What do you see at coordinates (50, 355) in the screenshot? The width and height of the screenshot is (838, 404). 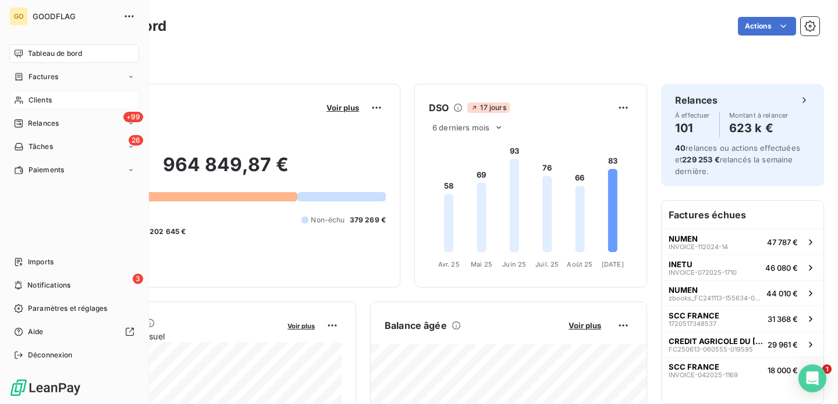 I see `span: Déconnexion` at bounding box center [50, 355].